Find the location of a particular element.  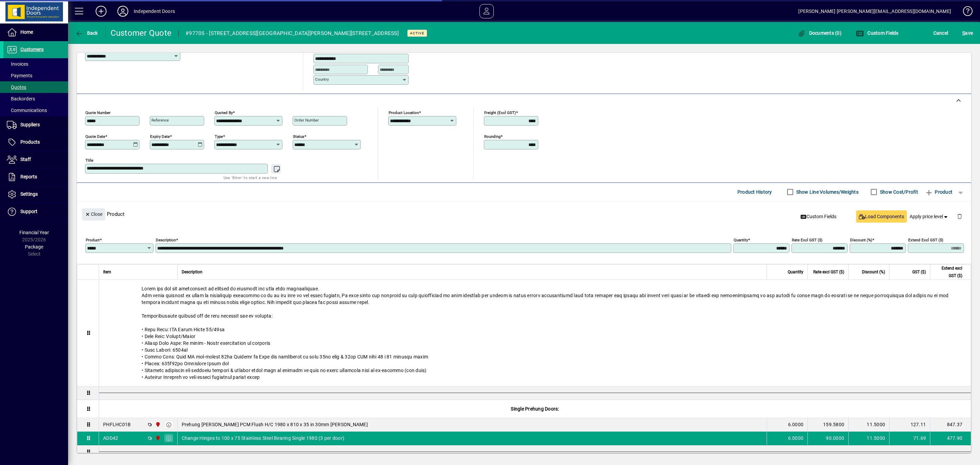

mat-label: Expiry date is located at coordinates (159, 137).